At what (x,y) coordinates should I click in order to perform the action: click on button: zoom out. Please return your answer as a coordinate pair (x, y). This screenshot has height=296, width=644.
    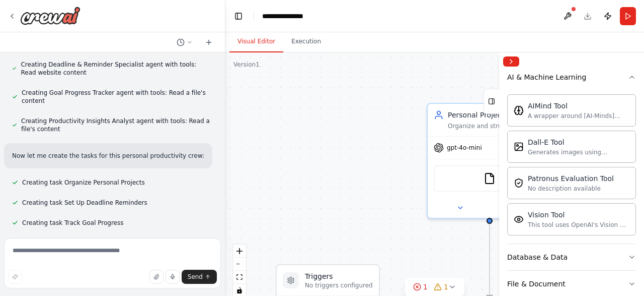
    Looking at the image, I should click on (240, 264).